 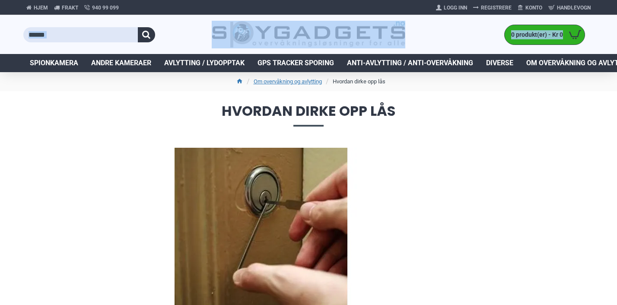 I want to click on span: Hjem, so click(x=41, y=8).